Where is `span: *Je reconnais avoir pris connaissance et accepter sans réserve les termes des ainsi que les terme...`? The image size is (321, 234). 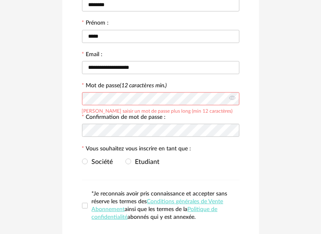
span: *Je reconnais avoir pris connaissance et accepter sans réserve les termes des ainsi que les terme... is located at coordinates (160, 206).